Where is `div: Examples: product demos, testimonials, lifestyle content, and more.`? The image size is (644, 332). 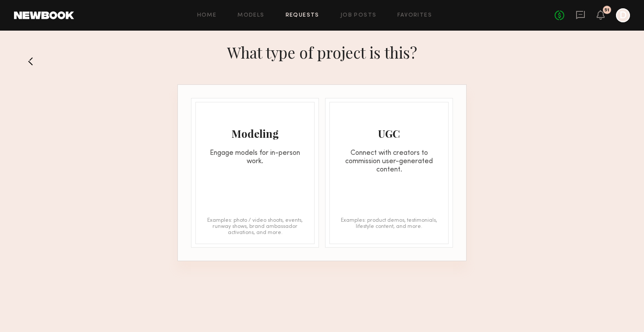
div: Examples: product demos, testimonials, lifestyle content, and more. is located at coordinates (389, 227).